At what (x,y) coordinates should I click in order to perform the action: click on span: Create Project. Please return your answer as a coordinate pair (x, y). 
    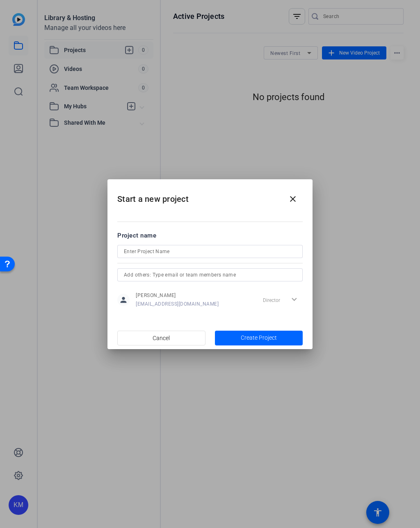
    Looking at the image, I should click on (259, 338).